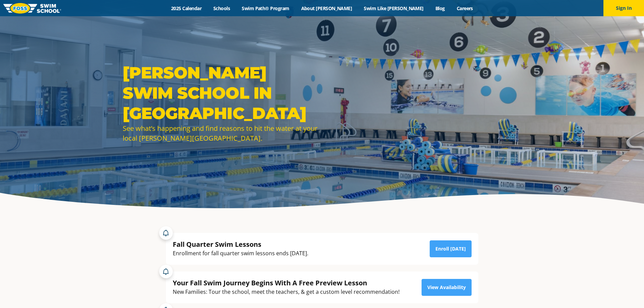  Describe the element at coordinates (286, 292) in the screenshot. I see `div: New Families: Tour the school, meet the teachers, & get a custom level recommendation!` at that location.